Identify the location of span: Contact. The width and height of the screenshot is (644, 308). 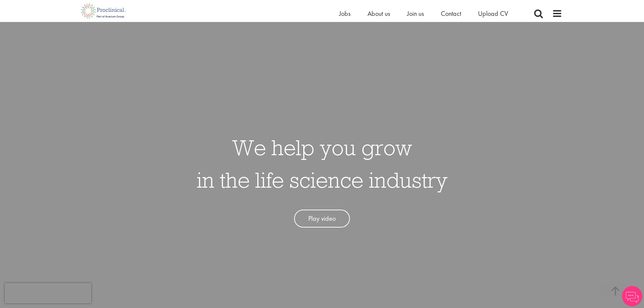
(451, 14).